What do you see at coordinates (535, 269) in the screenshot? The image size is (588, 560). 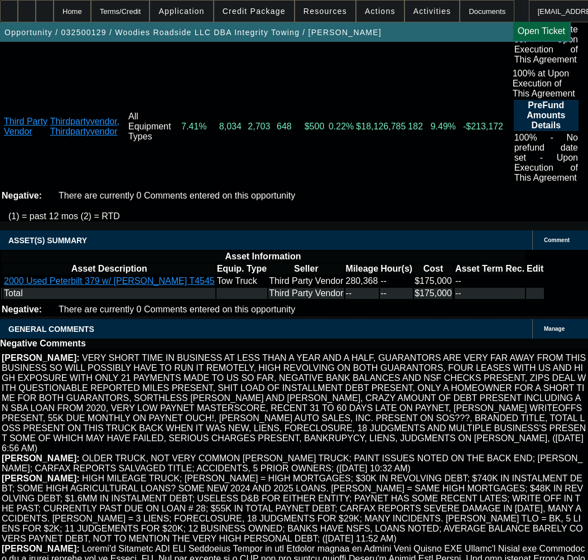 I see `th: Edit` at bounding box center [535, 269].